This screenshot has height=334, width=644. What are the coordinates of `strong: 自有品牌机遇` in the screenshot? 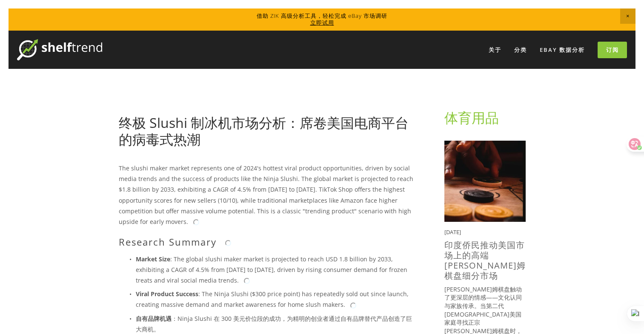 It's located at (154, 318).